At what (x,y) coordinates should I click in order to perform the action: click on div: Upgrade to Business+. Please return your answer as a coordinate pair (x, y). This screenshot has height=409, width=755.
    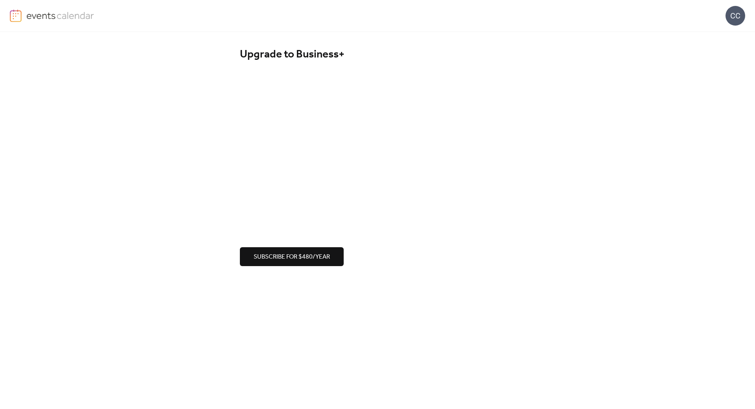
    Looking at the image, I should click on (378, 54).